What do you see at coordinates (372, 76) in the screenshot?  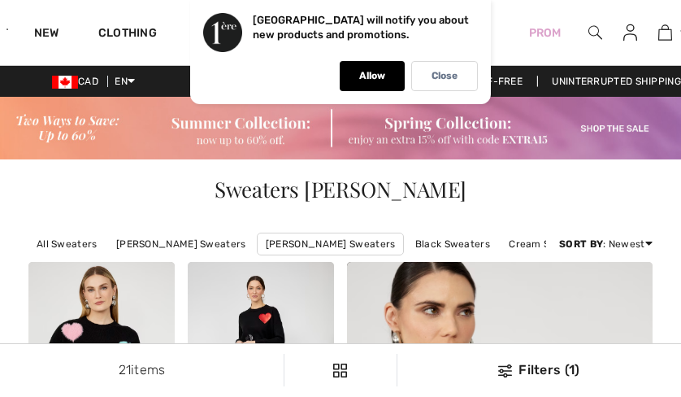 I see `p: Allow` at bounding box center [372, 76].